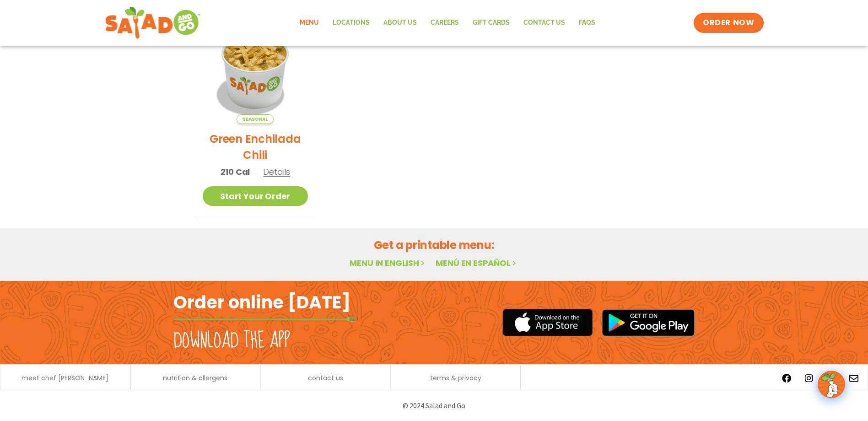 The width and height of the screenshot is (868, 421). I want to click on a: nutrition & allergens, so click(195, 377).